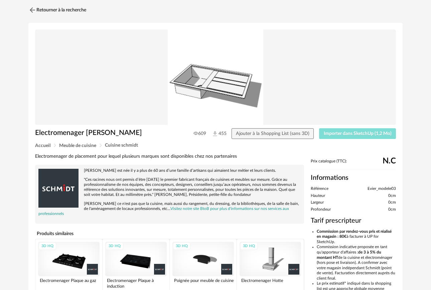 This screenshot has width=431, height=290. What do you see at coordinates (354, 178) in the screenshot?
I see `h2: Informations` at bounding box center [354, 178].